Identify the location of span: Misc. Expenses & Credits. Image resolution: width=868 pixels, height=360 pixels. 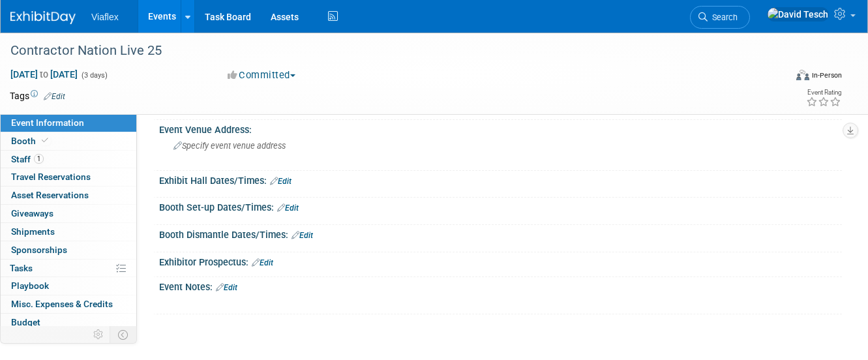
(62, 304).